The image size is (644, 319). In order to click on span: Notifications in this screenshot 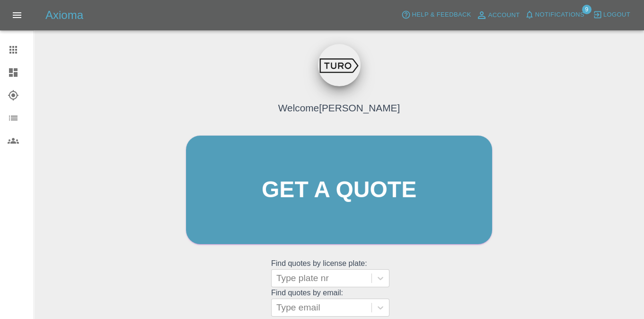, I will do `click(560, 14)`.